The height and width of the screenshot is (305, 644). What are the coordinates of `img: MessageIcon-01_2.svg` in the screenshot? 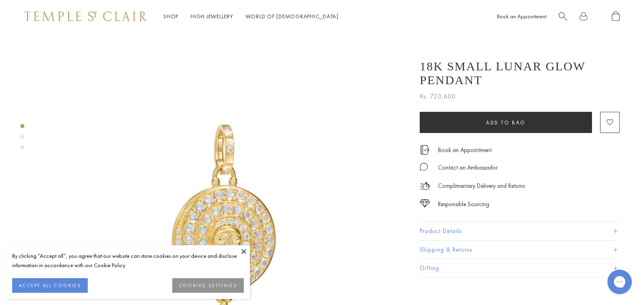 It's located at (424, 166).